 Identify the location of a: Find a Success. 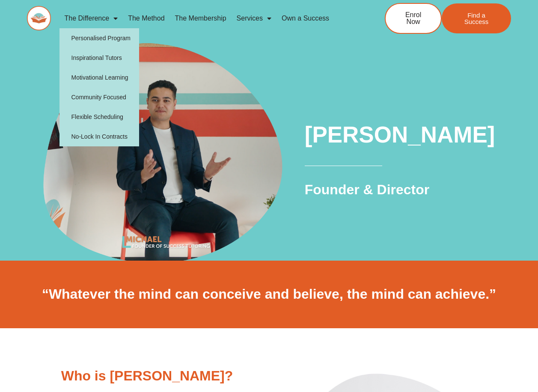
(476, 19).